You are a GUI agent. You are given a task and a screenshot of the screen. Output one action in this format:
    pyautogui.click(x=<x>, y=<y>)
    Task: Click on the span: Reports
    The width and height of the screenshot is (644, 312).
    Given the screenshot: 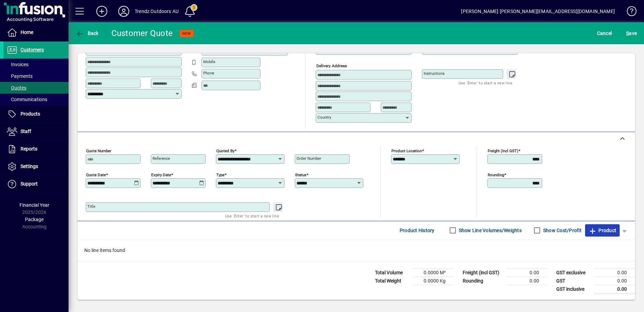 What is the action you would take?
    pyautogui.click(x=29, y=149)
    